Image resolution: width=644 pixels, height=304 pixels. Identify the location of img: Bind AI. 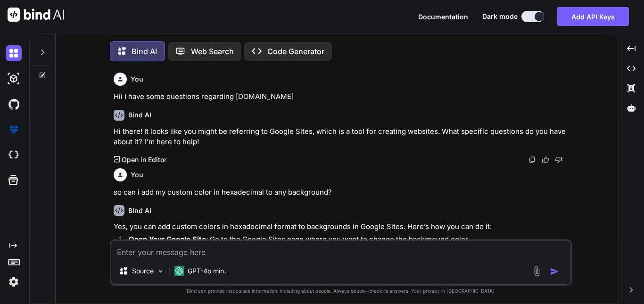
(36, 14).